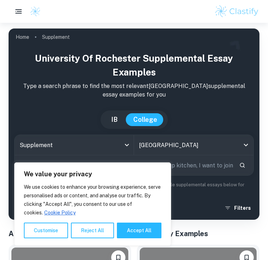 The image size is (268, 260). Describe the element at coordinates (124, 165) in the screenshot. I see `input: E.g. I want to major in computer science, I helped in a soup kitchen, I want to join the debate t...` at that location.